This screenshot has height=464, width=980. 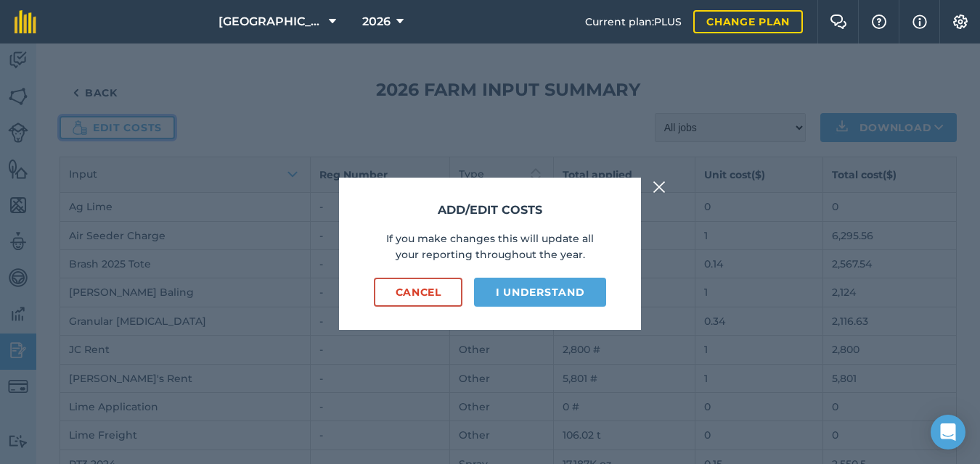 I want to click on img: svg+xml;base64,PHN2ZyB4bWxucz0iaHR0cDovL3d3dy53My5vcmcvMjAwMC9zdmciIHdpZHRoPSIyMiIgaGVpZ2h0PSIzMC..., so click(x=659, y=187).